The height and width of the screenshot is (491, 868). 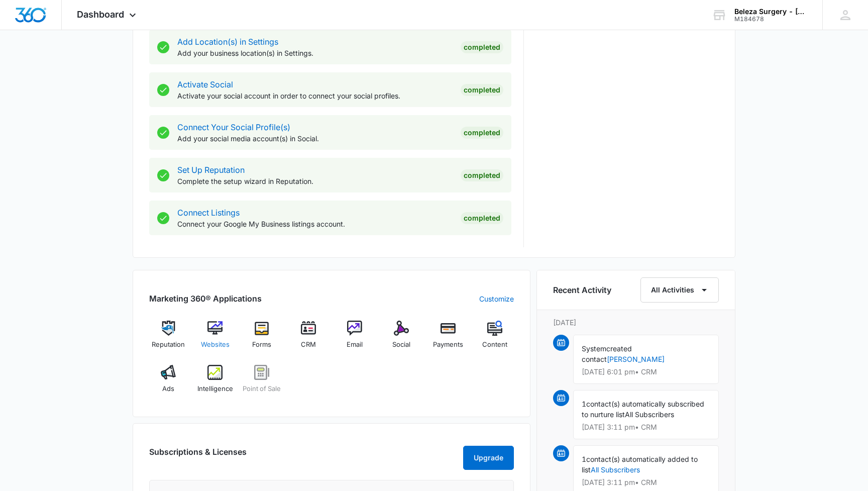 What do you see at coordinates (234, 127) in the screenshot?
I see `a: Connect Your Social Profile(s)` at bounding box center [234, 127].